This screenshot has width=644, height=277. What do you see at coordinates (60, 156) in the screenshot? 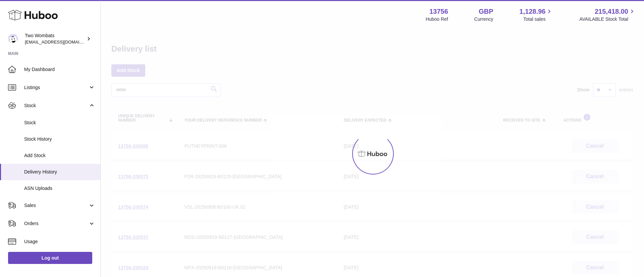
I see `span: Add Stock` at bounding box center [60, 156].